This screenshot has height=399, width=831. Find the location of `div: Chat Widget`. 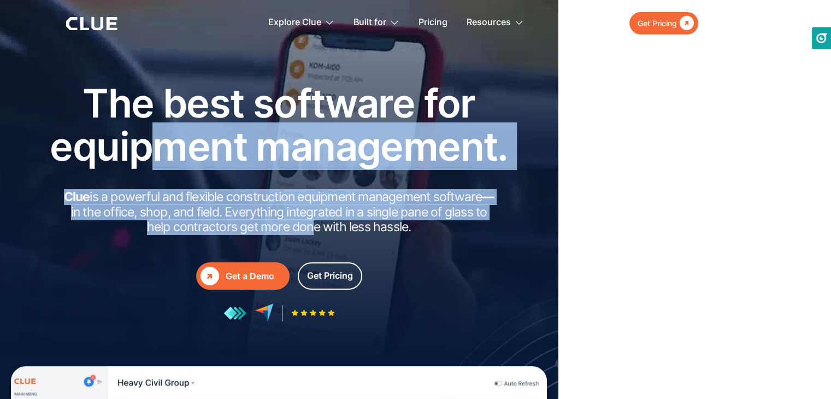

div: Chat Widget is located at coordinates (732, 322).